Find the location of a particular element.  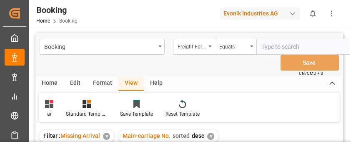

div: Freight Forwarder's Reference No. is located at coordinates (192, 45).